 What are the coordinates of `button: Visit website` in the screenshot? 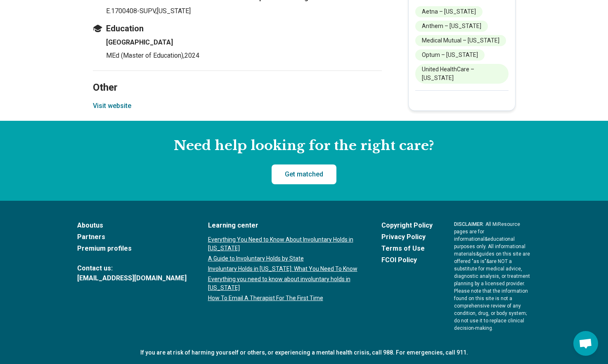 It's located at (112, 106).